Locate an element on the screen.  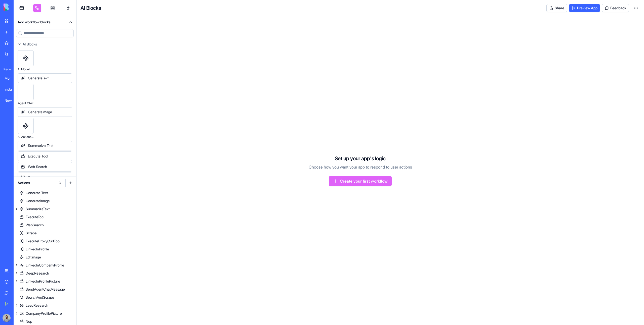
div: GenerateText is located at coordinates (45, 78).